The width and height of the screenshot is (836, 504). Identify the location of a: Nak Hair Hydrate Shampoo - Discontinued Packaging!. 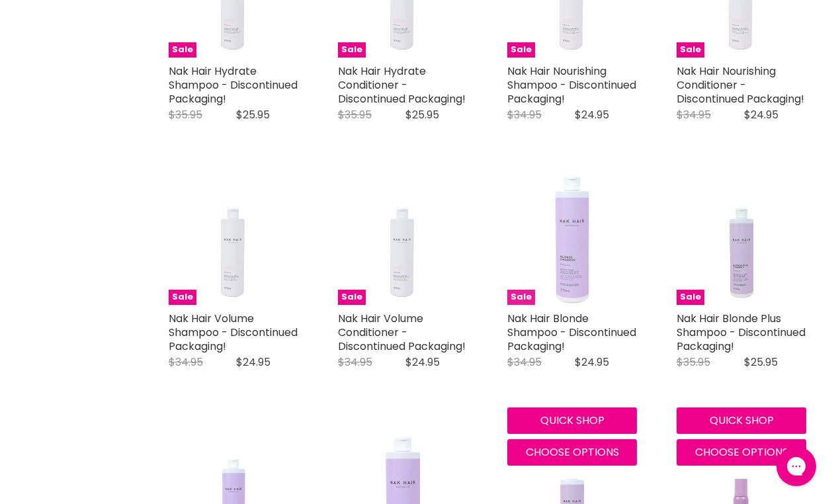
(233, 85).